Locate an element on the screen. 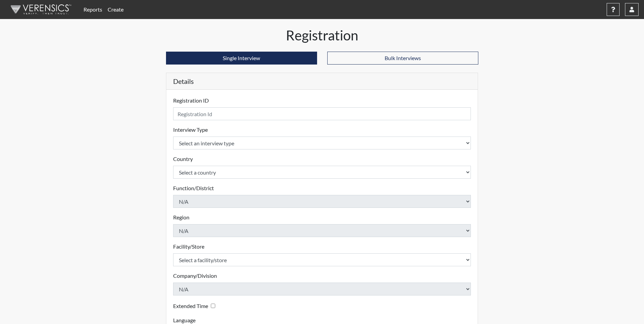  label: Function/District is located at coordinates (193, 188).